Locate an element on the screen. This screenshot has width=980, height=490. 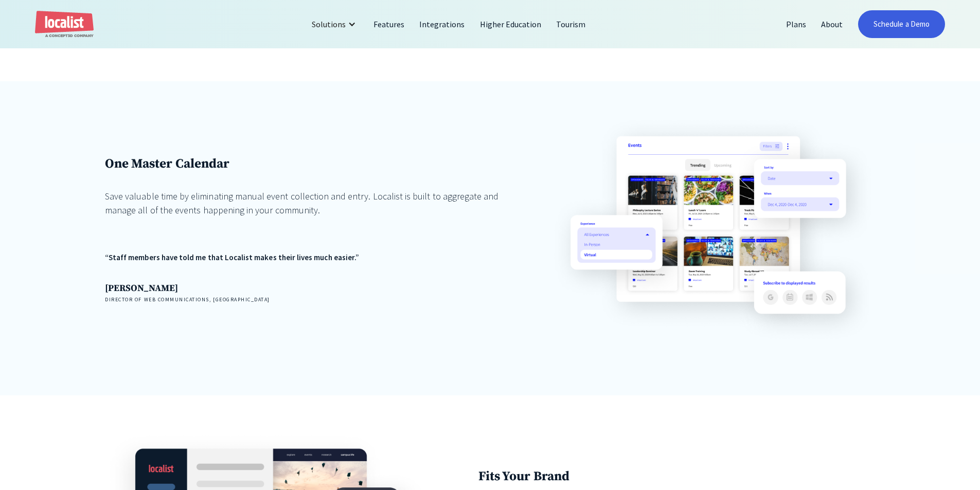
a: Integrations is located at coordinates (441, 24).